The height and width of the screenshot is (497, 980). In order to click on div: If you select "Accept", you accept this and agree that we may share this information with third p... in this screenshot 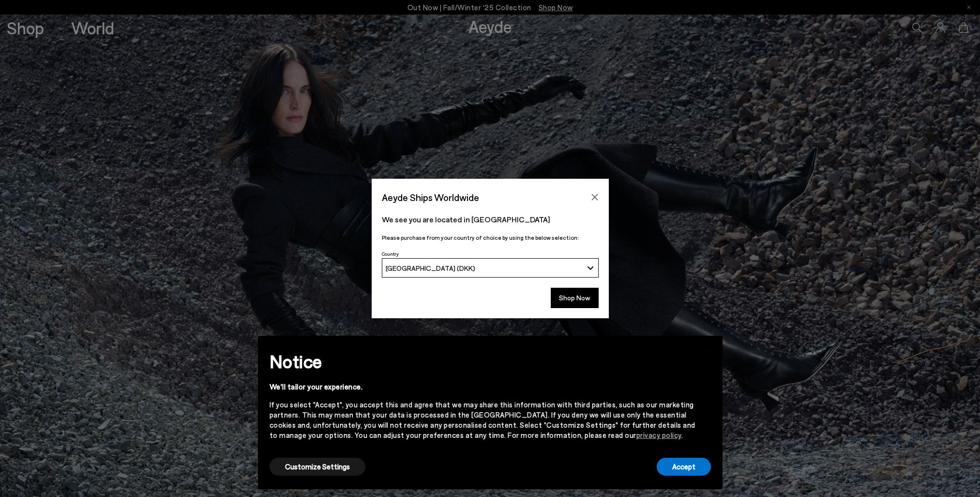, I will do `click(483, 420)`.